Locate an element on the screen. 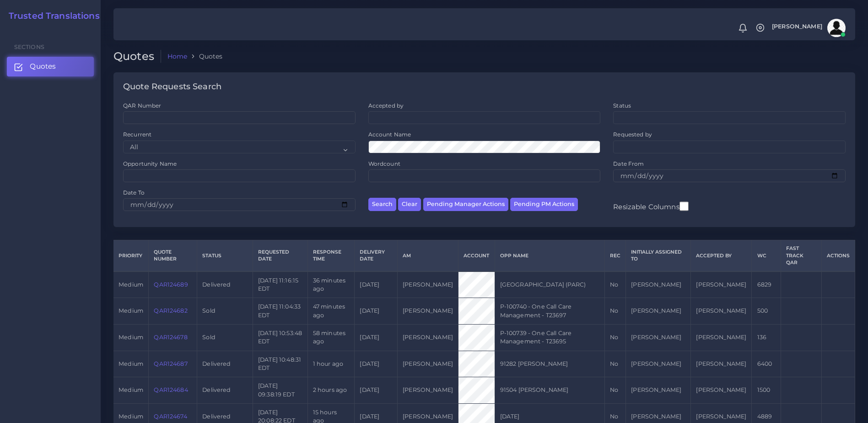 This screenshot has width=868, height=423. span: Sections is located at coordinates (29, 46).